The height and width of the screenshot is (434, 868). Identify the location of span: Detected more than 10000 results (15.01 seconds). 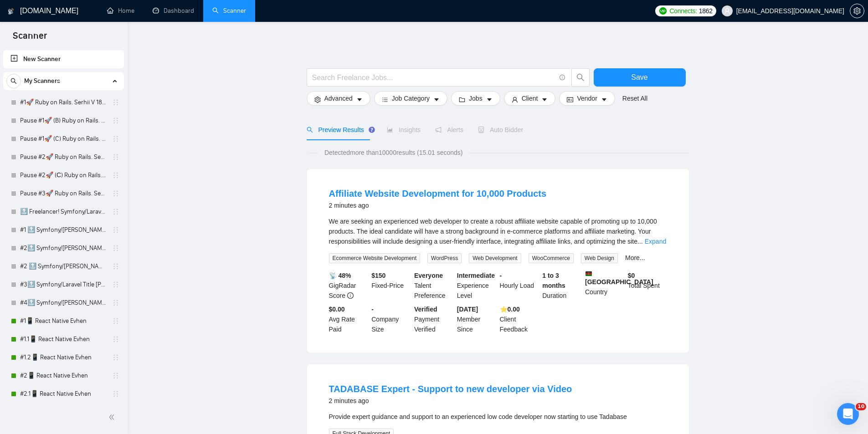
(394, 152).